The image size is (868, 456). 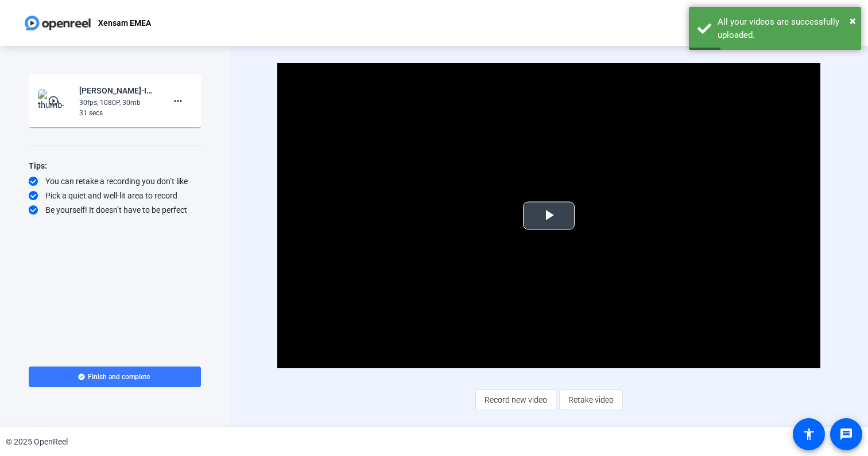 What do you see at coordinates (847, 434) in the screenshot?
I see `mat-icon: message` at bounding box center [847, 434].